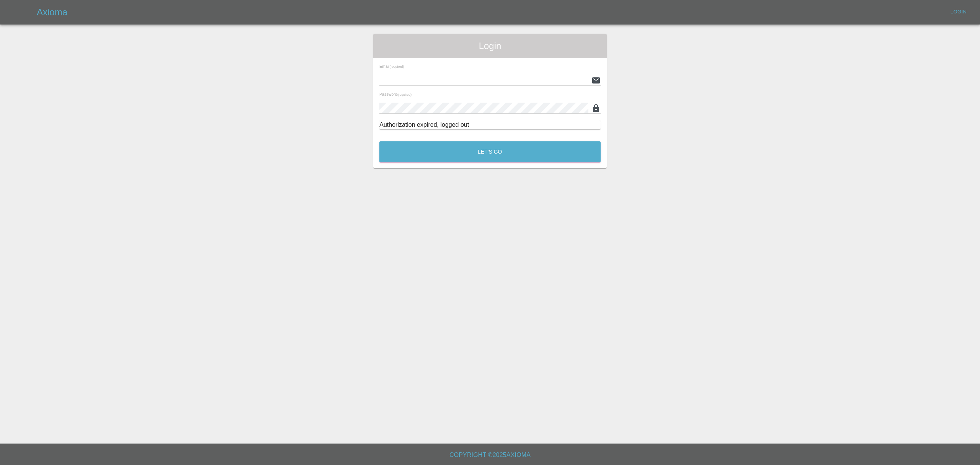  I want to click on button: Let's Go, so click(490, 152).